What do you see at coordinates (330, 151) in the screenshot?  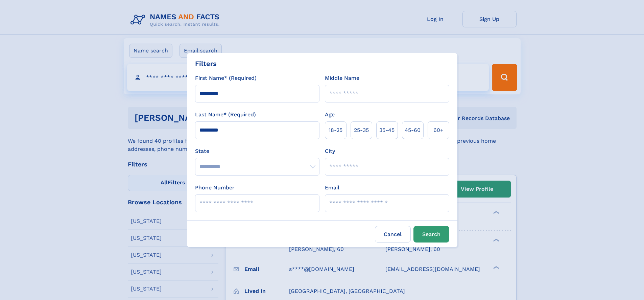 I see `label: City` at bounding box center [330, 151].